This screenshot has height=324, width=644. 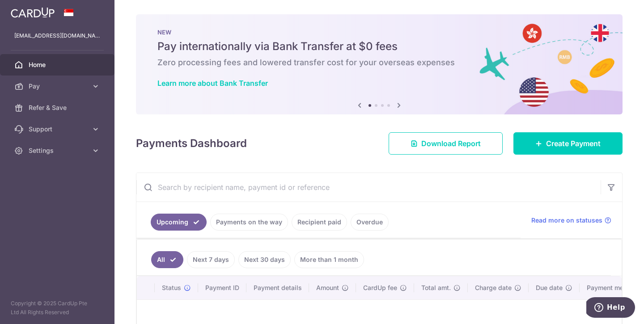 What do you see at coordinates (211, 259) in the screenshot?
I see `a: Next 7 days` at bounding box center [211, 259].